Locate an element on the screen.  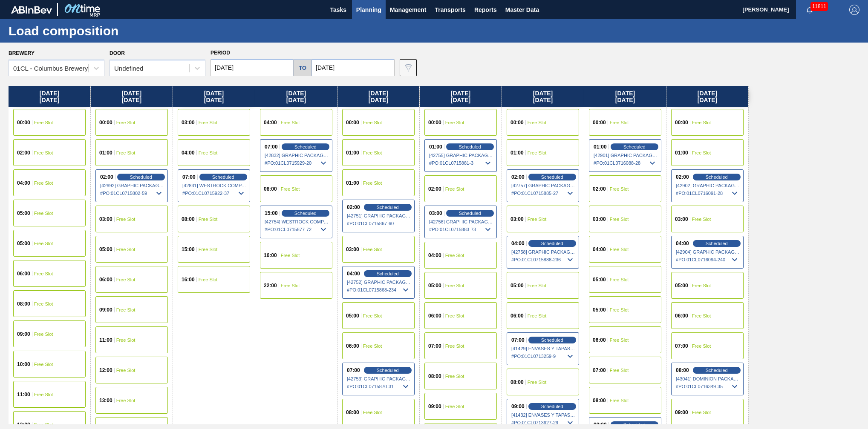
span: # PO : 01CL0715922-37 is located at coordinates (214, 193).